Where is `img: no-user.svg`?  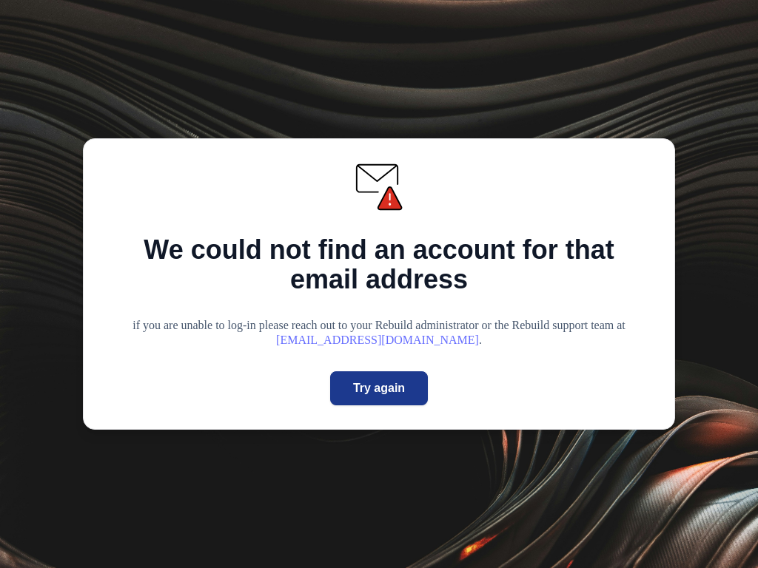
img: no-user.svg is located at coordinates (379, 187).